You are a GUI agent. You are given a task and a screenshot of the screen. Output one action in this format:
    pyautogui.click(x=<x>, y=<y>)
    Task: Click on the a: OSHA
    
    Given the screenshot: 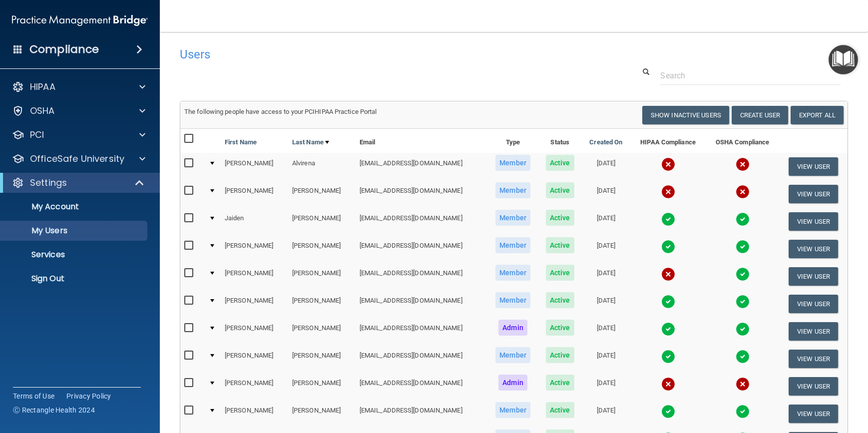 What is the action you would take?
    pyautogui.click(x=78, y=111)
    